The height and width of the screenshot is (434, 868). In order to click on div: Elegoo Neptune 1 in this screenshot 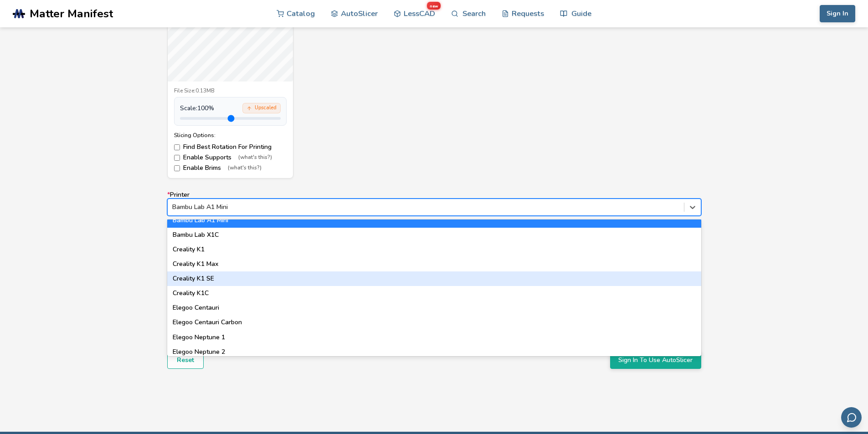, I will do `click(434, 337)`.